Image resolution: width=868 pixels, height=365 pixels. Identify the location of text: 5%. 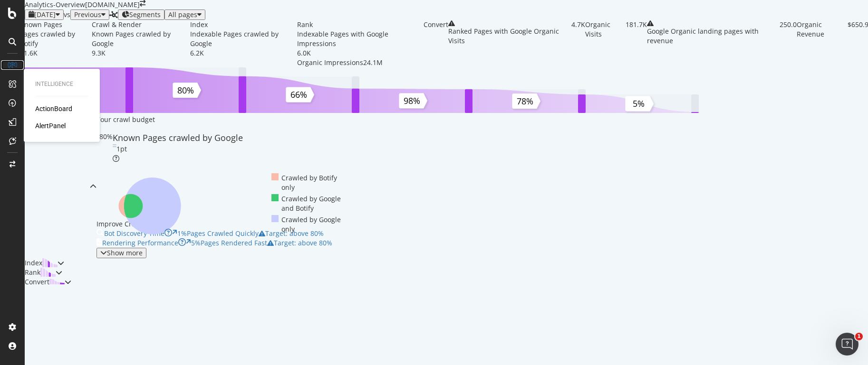
(638, 104).